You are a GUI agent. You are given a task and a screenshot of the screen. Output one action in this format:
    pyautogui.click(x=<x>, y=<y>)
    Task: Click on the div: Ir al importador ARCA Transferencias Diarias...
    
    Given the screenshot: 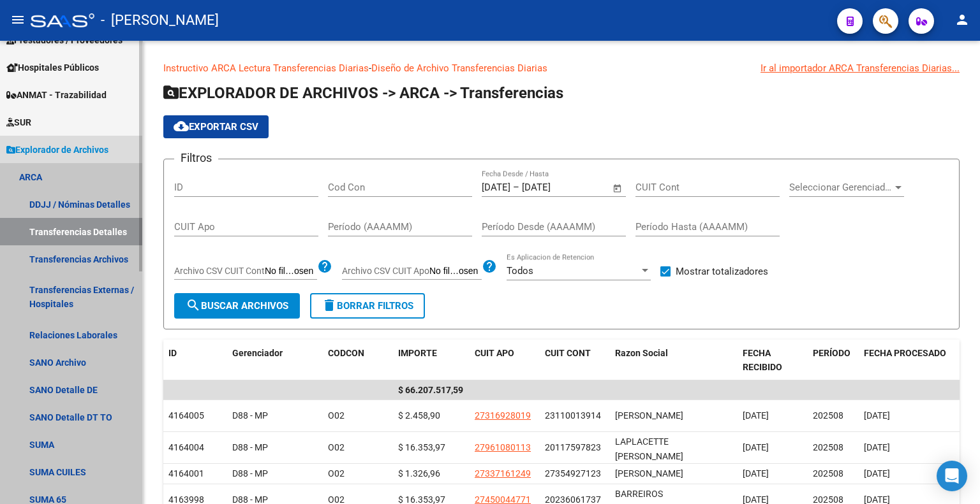 What is the action you would take?
    pyautogui.click(x=860, y=68)
    